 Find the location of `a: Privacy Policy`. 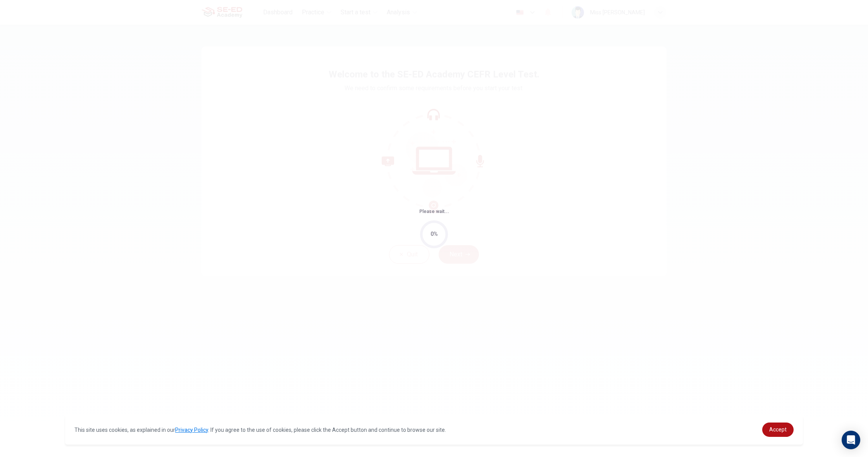

a: Privacy Policy is located at coordinates (191, 430).